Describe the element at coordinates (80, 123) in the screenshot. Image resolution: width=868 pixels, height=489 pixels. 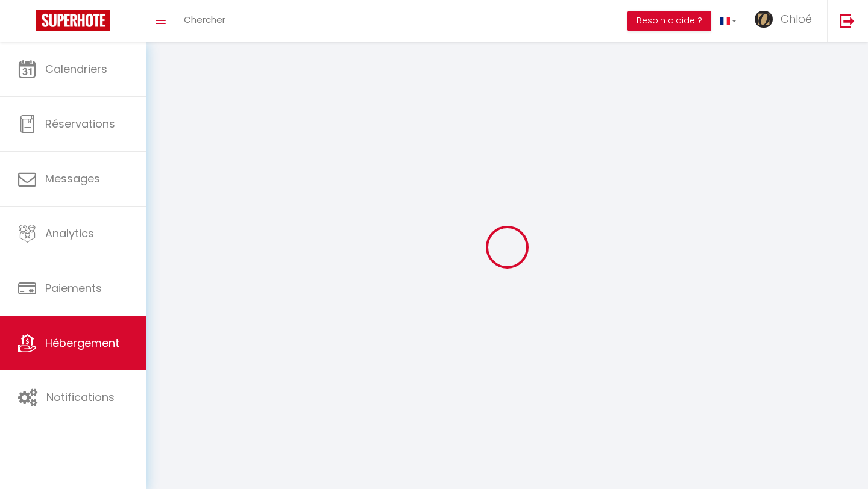
I see `span: Réservations` at that location.